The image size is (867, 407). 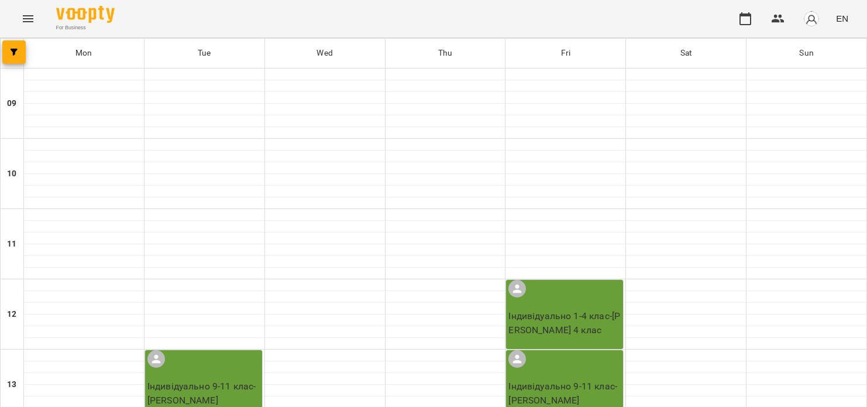 I want to click on h6: Sun, so click(x=806, y=53).